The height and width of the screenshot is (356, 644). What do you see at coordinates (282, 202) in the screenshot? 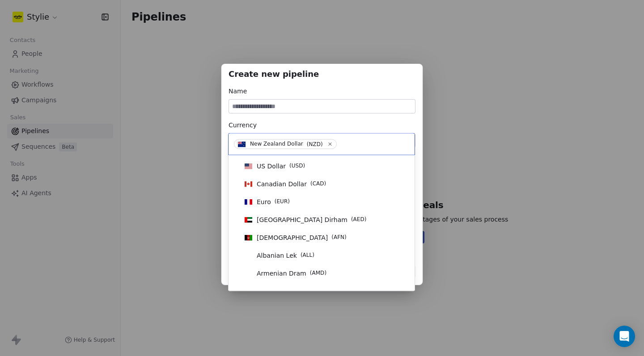
I see `span: ( EUR )` at bounding box center [282, 202].